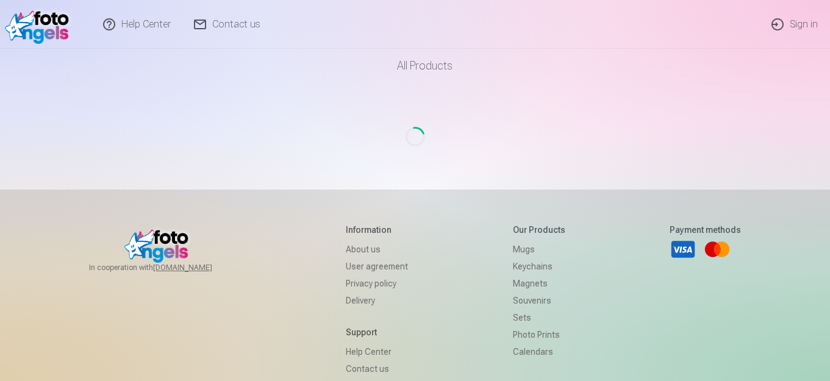  What do you see at coordinates (539, 250) in the screenshot?
I see `a: Mugs` at bounding box center [539, 250].